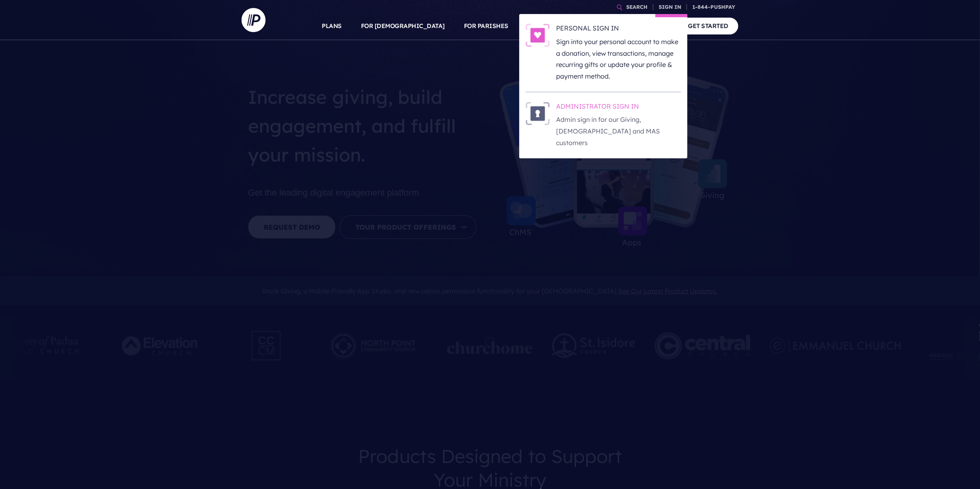  I want to click on h6: PERSONAL SIGN IN, so click(619, 30).